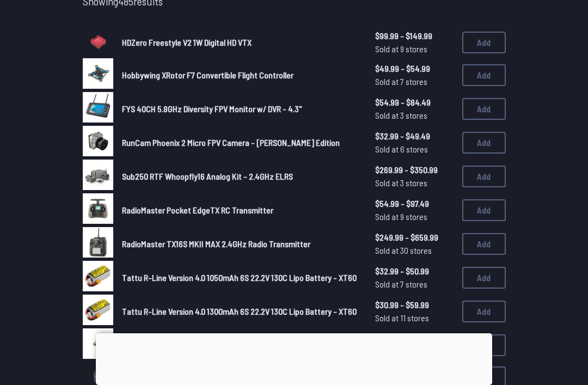  I want to click on a: Hobbywing XRotor F7 Convertible Flight Controller, so click(239, 75).